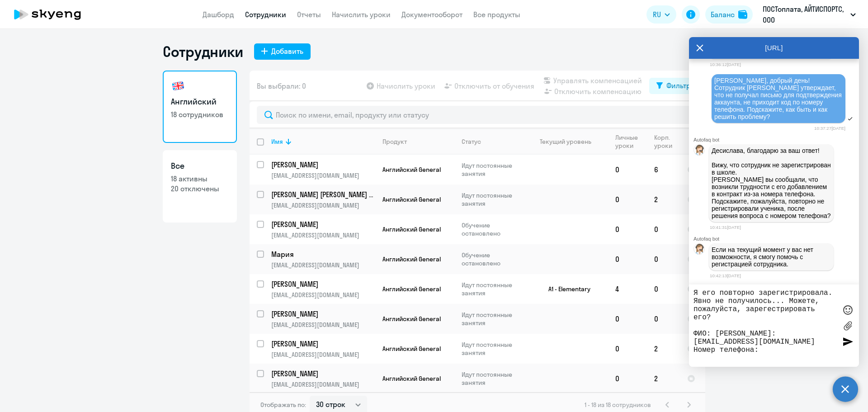 The image size is (868, 412). Describe the element at coordinates (765, 325) in the screenshot. I see `textarea: Я его повторно зарегистрировала. Явно не получилось... Можете, пожалуйста, зарегестрировать его? ...` at that location.